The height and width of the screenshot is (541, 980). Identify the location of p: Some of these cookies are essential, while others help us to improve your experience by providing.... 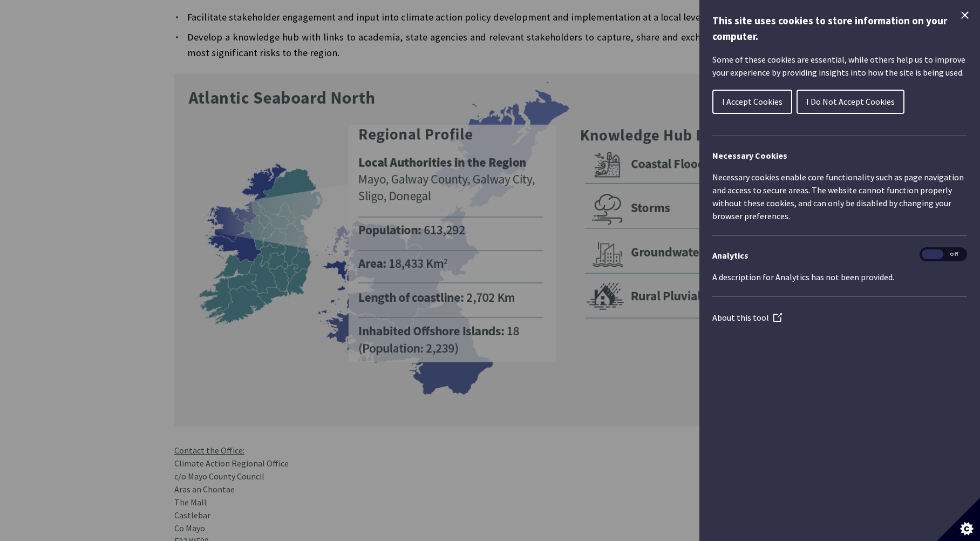
(840, 66).